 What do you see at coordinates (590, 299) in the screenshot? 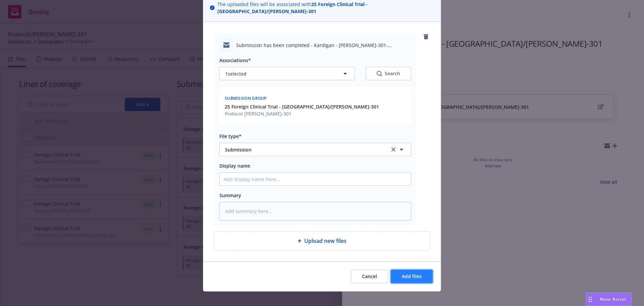
I see `div: Drag to move` at bounding box center [590, 299].